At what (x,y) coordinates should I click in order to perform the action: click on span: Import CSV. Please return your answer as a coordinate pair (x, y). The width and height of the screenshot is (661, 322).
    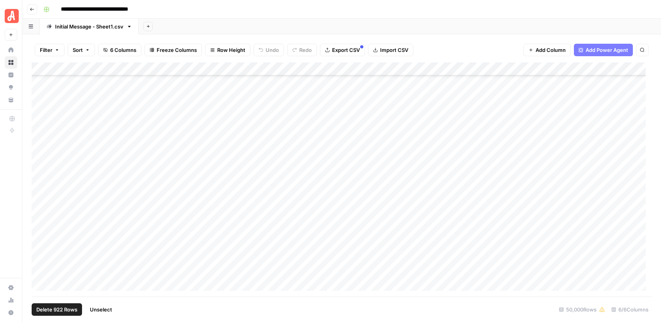
    Looking at the image, I should click on (394, 50).